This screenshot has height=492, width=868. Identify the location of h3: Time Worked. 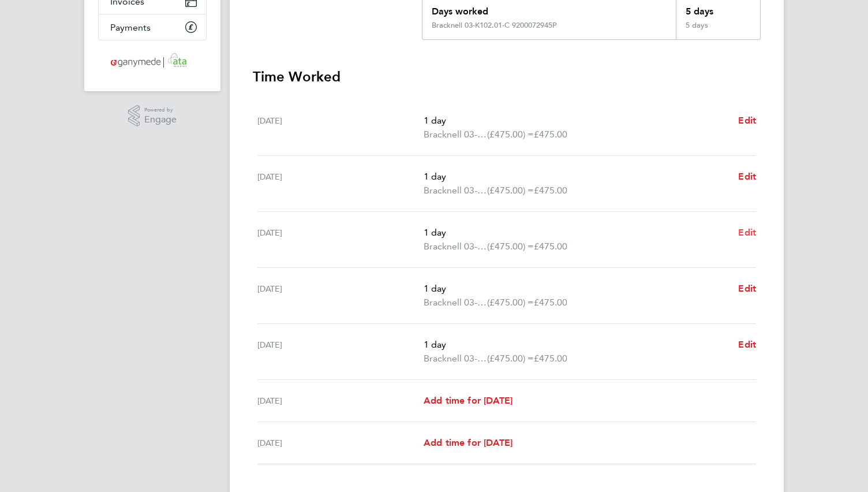
(507, 77).